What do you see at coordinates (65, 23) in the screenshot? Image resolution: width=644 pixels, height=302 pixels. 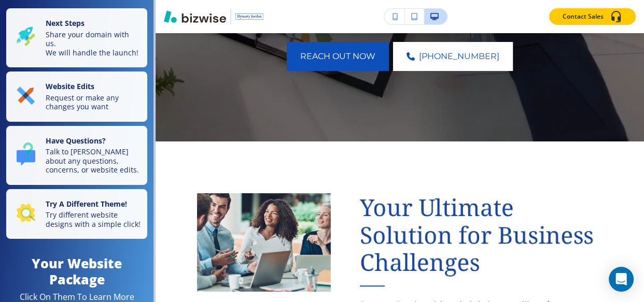 I see `strong: Next Steps` at bounding box center [65, 23].